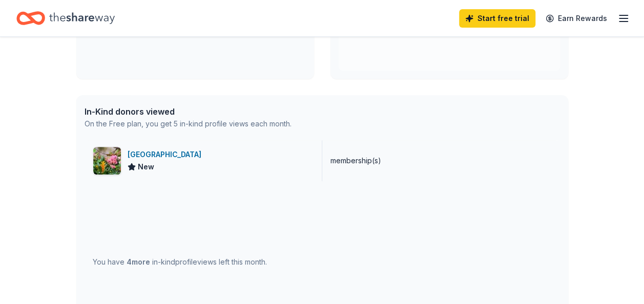  Describe the element at coordinates (179, 262) in the screenshot. I see `div: You have in-kind profile views left this month.` at that location.